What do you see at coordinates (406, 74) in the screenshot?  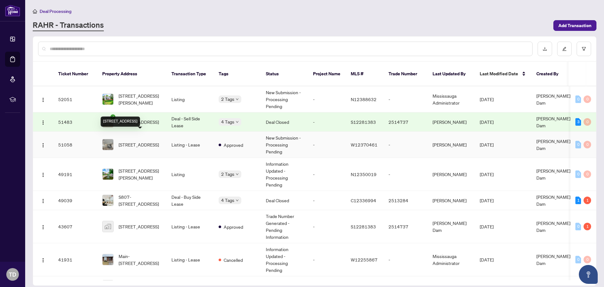 I see `th: Trade Number` at bounding box center [406, 74].